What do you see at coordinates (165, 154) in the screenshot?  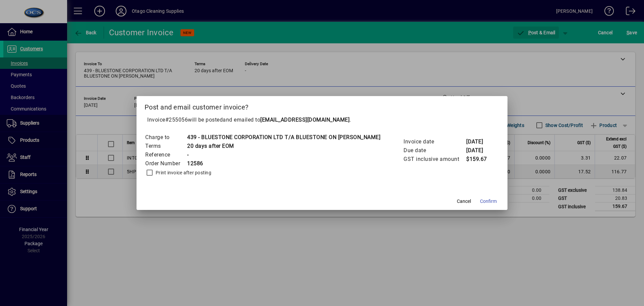 I see `td: Reference` at bounding box center [165, 154].